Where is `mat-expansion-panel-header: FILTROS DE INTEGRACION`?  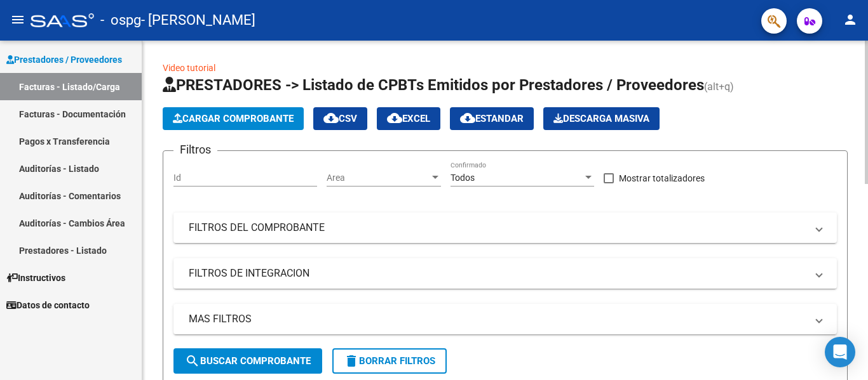 mat-expansion-panel-header: FILTROS DE INTEGRACION is located at coordinates (505, 273).